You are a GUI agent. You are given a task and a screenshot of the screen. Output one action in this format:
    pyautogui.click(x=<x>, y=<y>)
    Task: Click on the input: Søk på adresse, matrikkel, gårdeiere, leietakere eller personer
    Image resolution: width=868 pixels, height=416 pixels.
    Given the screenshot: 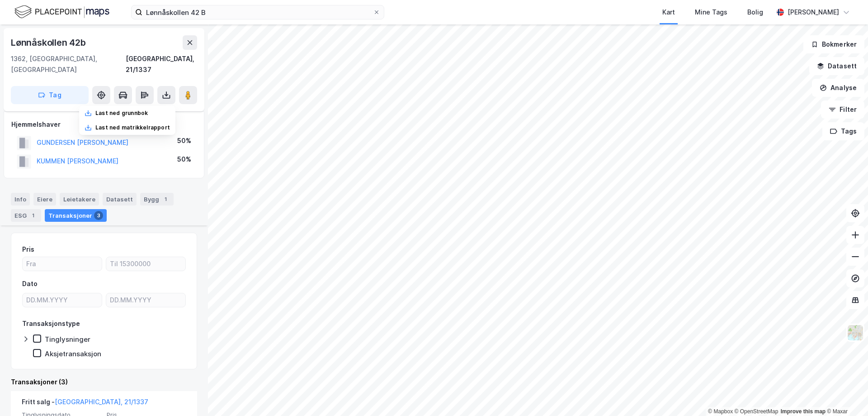 What is the action you would take?
    pyautogui.click(x=258, y=12)
    